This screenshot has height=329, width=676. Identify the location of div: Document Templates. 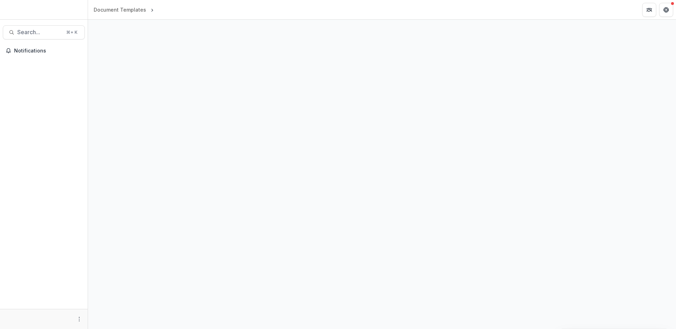
(120, 10).